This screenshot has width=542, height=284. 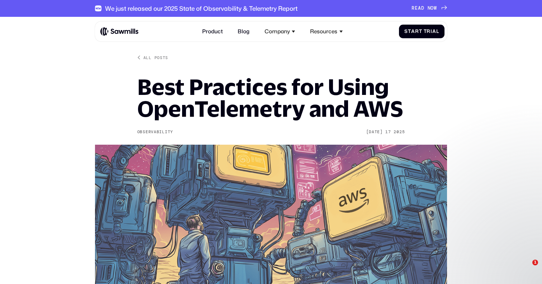 What do you see at coordinates (422, 8) in the screenshot?
I see `span: D` at bounding box center [422, 8].